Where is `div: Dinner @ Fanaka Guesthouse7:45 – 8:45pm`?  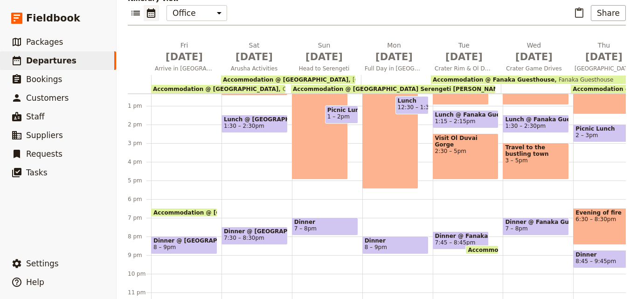 div: Dinner @ Fanaka Guesthouse7:45 – 8:45pm is located at coordinates (461, 240).